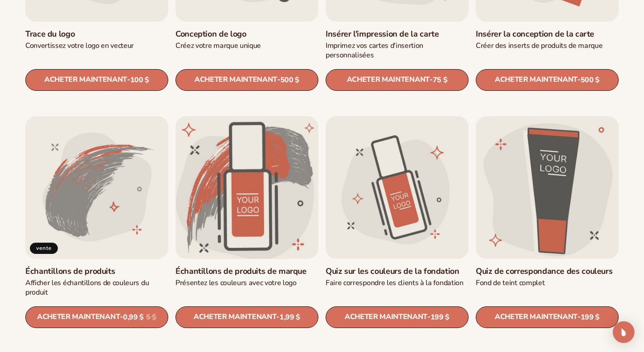 The width and height of the screenshot is (644, 352). What do you see at coordinates (247, 34) in the screenshot?
I see `a: Conception de logo` at bounding box center [247, 34].